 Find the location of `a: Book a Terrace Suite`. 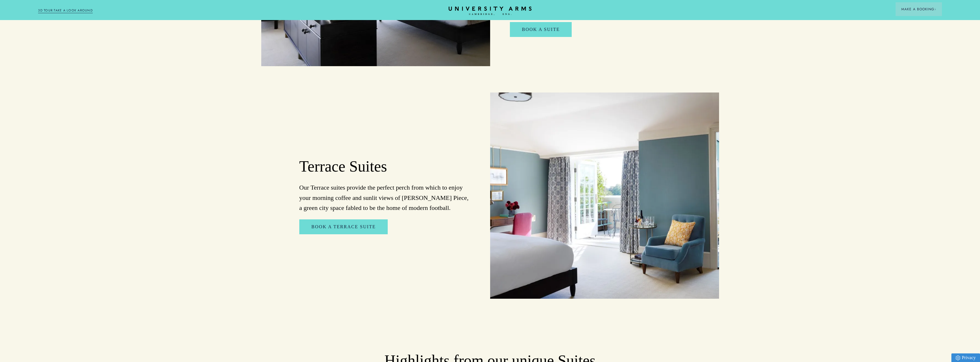

a: Book a Terrace Suite is located at coordinates (344, 227).